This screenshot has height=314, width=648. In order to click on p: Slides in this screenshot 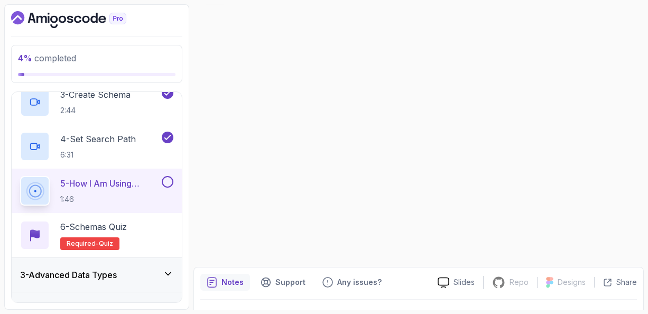, I will do `click(464, 282)`.